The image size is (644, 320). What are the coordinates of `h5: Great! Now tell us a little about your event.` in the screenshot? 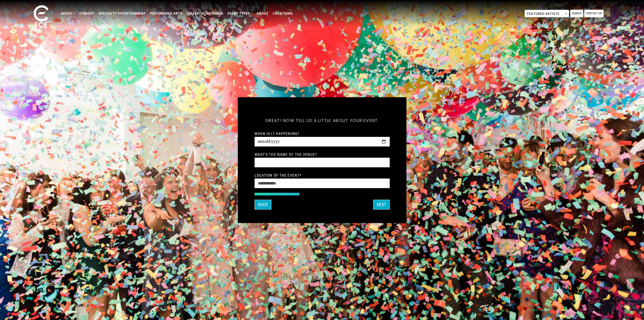 It's located at (322, 120).